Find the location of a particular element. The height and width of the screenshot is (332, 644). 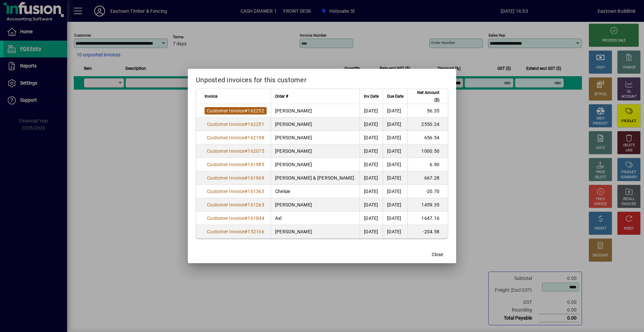

td: 1000.50 is located at coordinates (428, 151).